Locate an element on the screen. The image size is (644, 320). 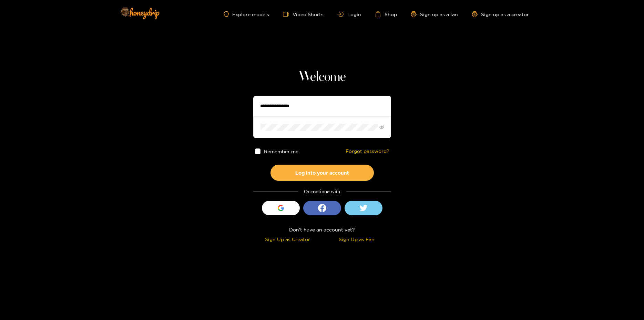
a: Explore models is located at coordinates (246, 14).